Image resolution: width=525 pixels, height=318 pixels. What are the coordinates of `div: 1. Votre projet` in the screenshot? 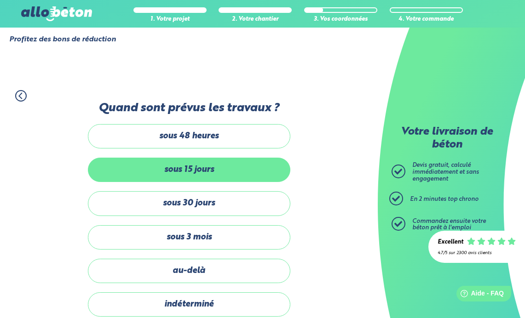 It's located at (170, 19).